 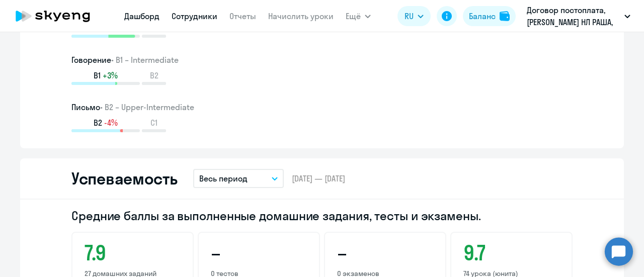 What do you see at coordinates (322, 60) in the screenshot?
I see `h3: Говорение` at bounding box center [322, 60].